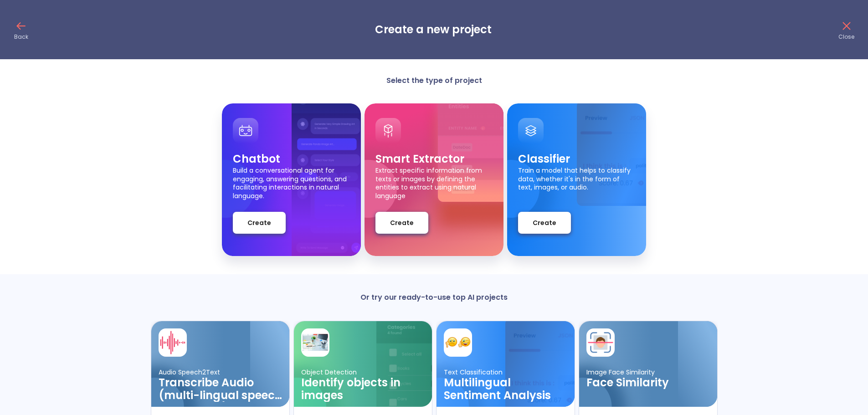 This screenshot has width=868, height=415. Describe the element at coordinates (291, 182) in the screenshot. I see `p: Build a conversational agent for engaging, answering questions, and facilitating interactions in ...` at that location.